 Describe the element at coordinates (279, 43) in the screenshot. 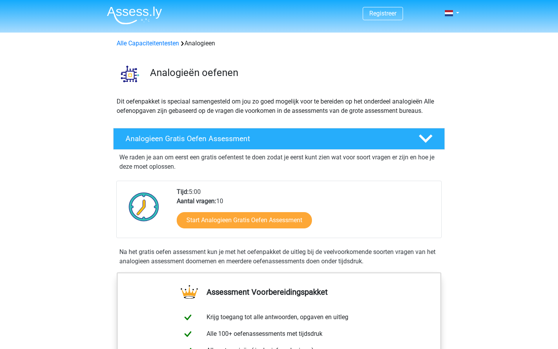

I see `div: Analogieen` at that location.